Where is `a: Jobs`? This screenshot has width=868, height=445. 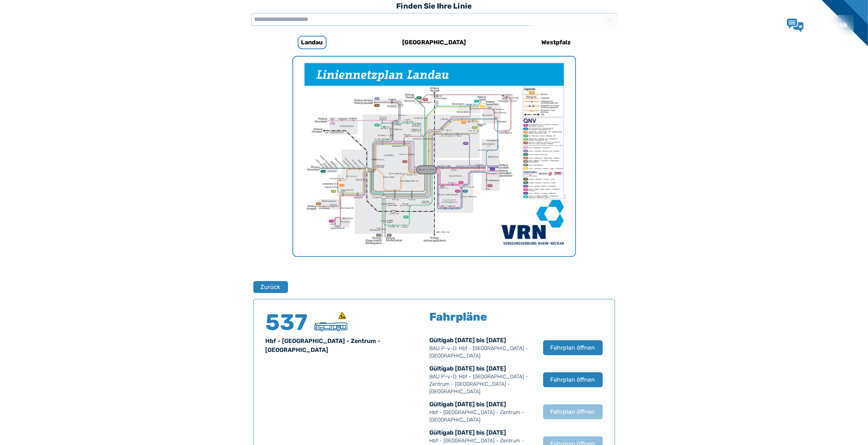
a: Jobs is located at coordinates (714, 25).